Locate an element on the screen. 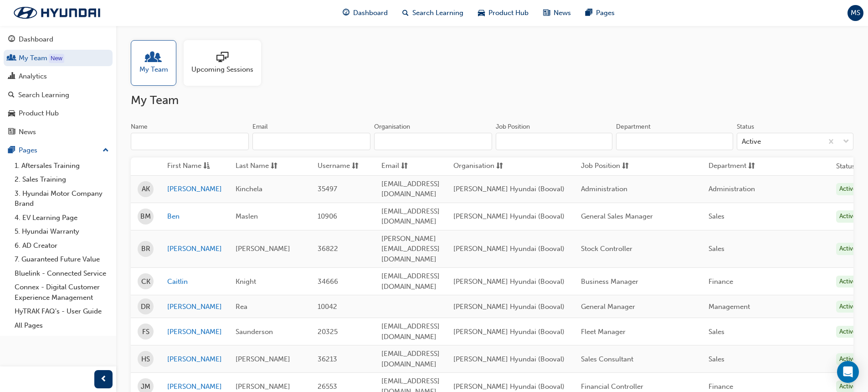  span: Business Manager is located at coordinates (610, 282).